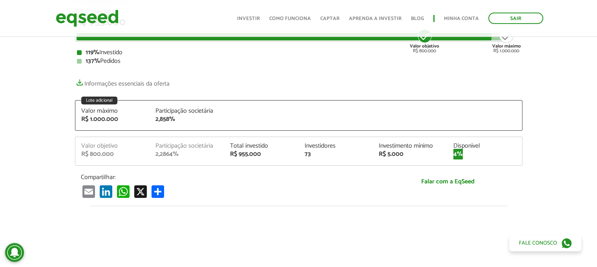 This screenshot has height=267, width=597. Describe the element at coordinates (106, 191) in the screenshot. I see `a: LinkedIn` at that location.